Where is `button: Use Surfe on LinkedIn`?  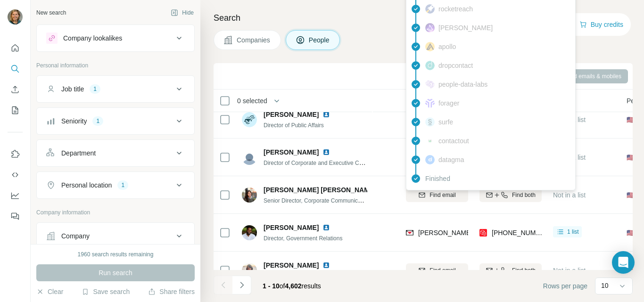 button: Use Surfe on LinkedIn is located at coordinates (15, 154).